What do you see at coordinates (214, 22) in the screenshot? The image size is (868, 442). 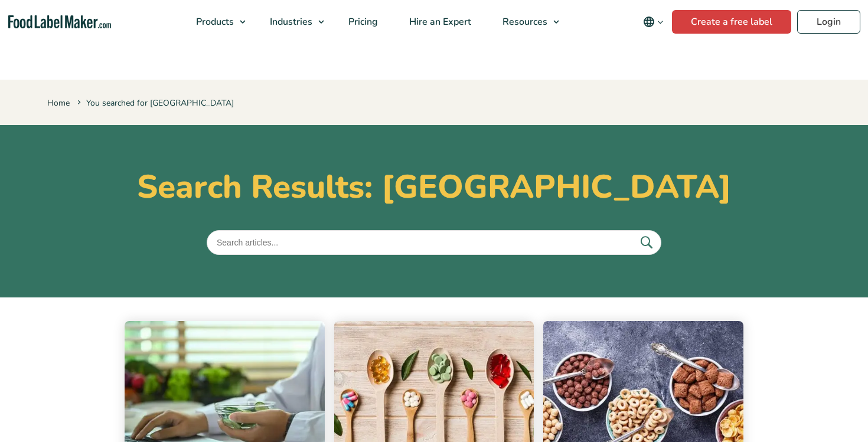 I see `span: Products` at bounding box center [214, 22].